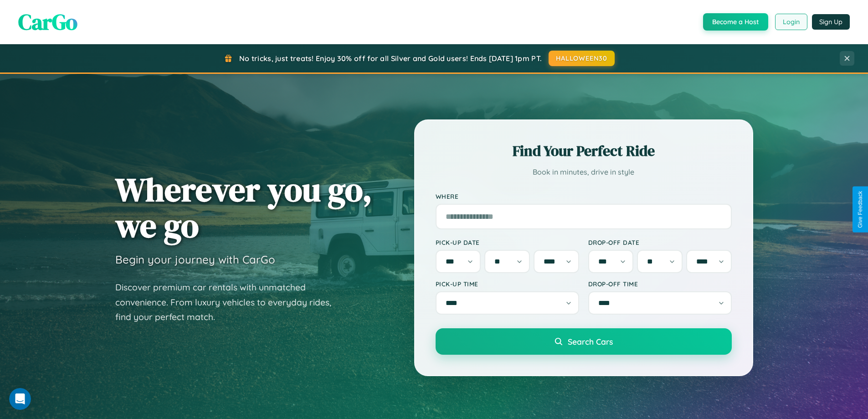 This screenshot has width=868, height=419. I want to click on label: Drop-off Date, so click(659, 242).